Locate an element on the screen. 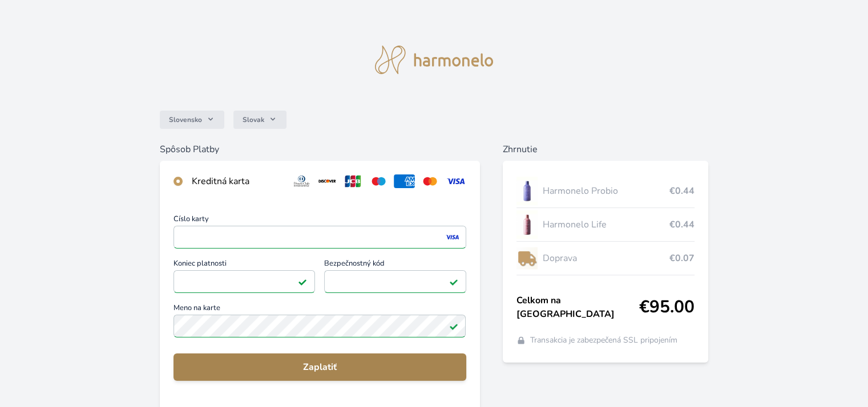  button: Zaplatiť is located at coordinates (320, 368).